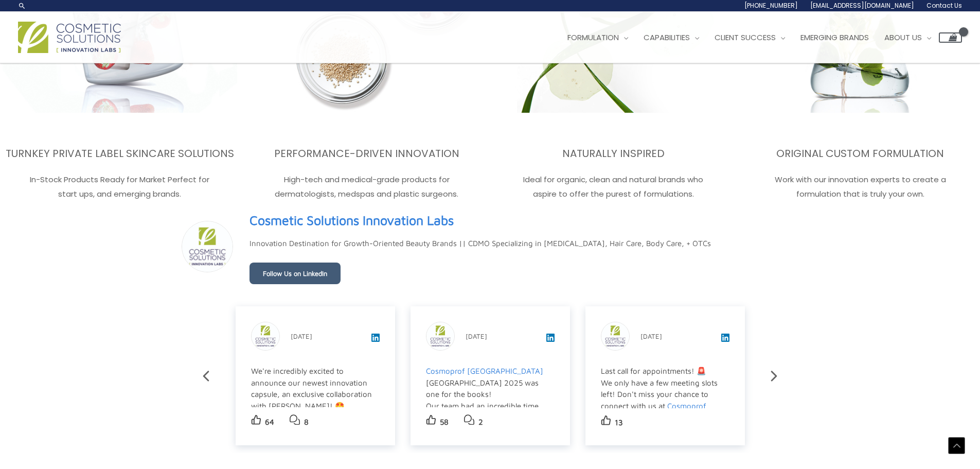 The width and height of the screenshot is (980, 469). What do you see at coordinates (614, 187) in the screenshot?
I see `p: Ideal for organic, clean and natural brands who aspire to offer the purest of formulations.` at bounding box center [614, 187].